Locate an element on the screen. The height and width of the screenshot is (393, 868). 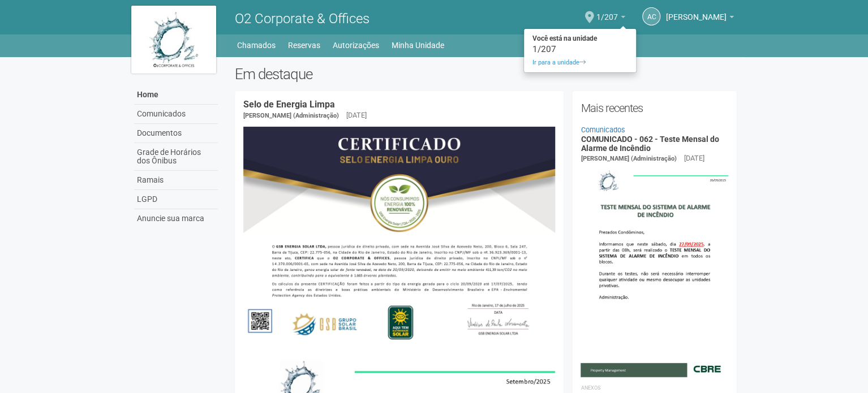
a: Minha Unidade is located at coordinates (417, 45).